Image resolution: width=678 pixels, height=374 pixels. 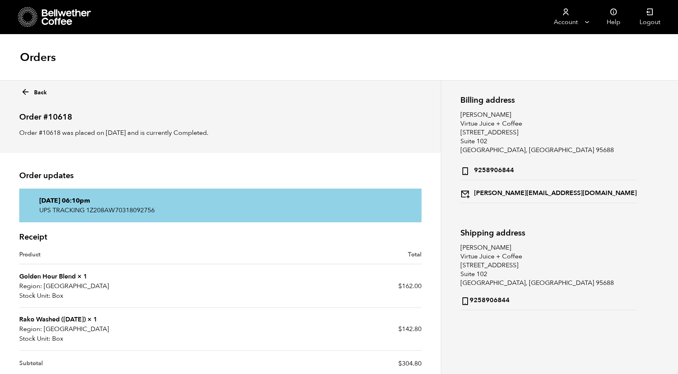 What do you see at coordinates (120, 361) in the screenshot?
I see `th: Subtotal` at bounding box center [120, 361].